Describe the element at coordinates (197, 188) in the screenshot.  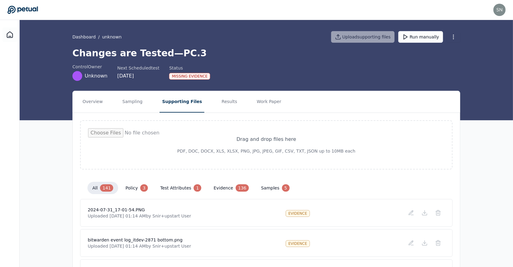
I see `div: 1` at that location.